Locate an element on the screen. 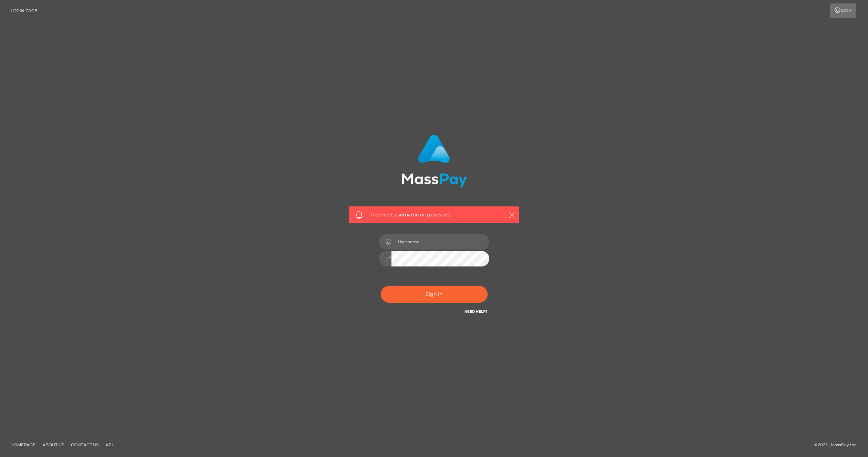 This screenshot has height=457, width=868. a: API is located at coordinates (109, 445).